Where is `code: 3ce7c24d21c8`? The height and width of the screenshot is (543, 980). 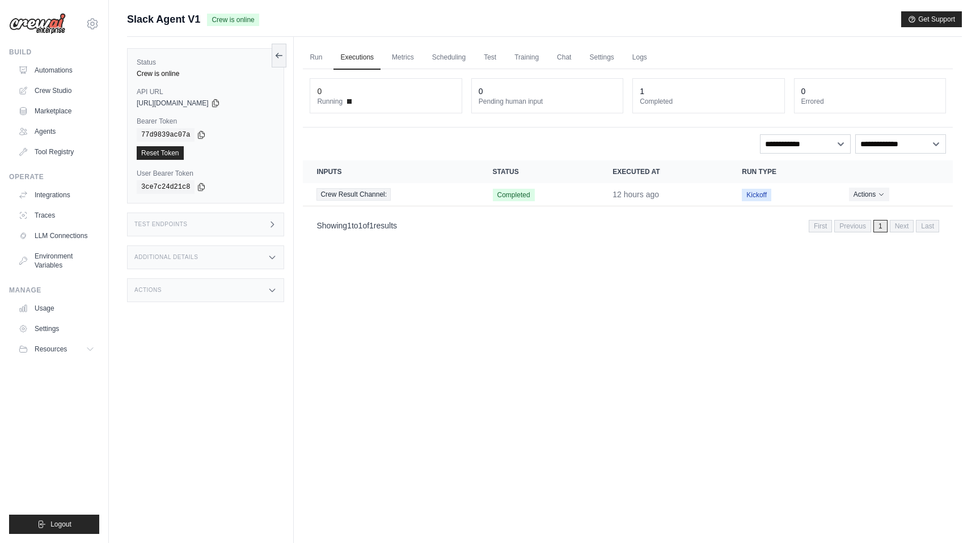 code: 3ce7c24d21c8 is located at coordinates (166, 187).